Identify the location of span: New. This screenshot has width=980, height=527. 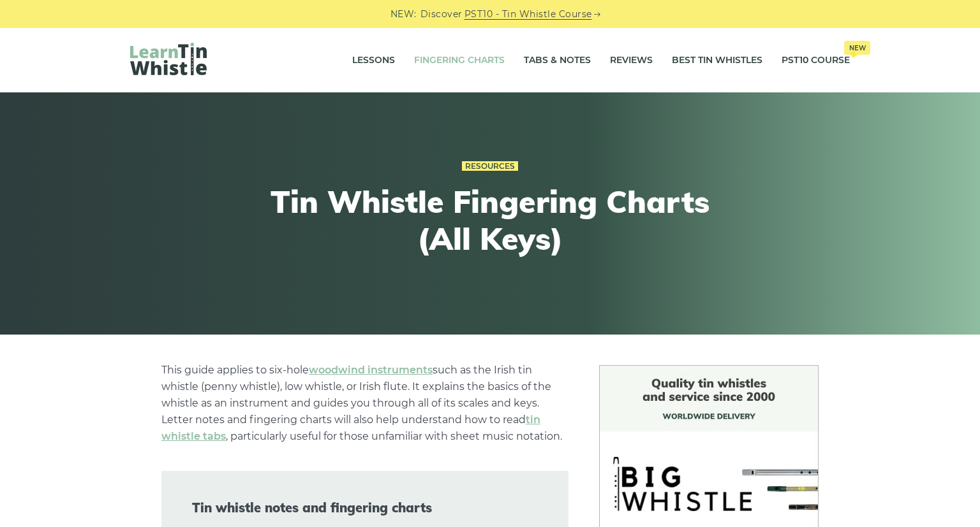
(857, 48).